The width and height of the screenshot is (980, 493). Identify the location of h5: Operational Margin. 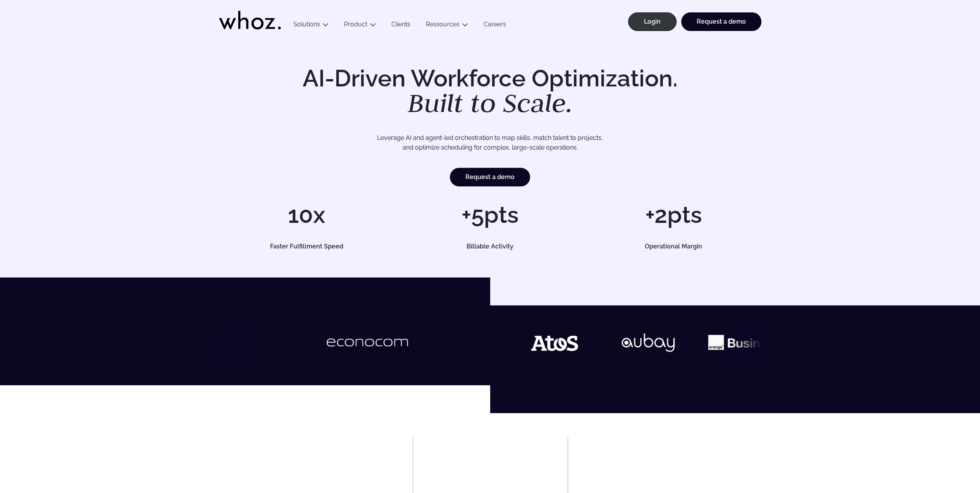
(673, 247).